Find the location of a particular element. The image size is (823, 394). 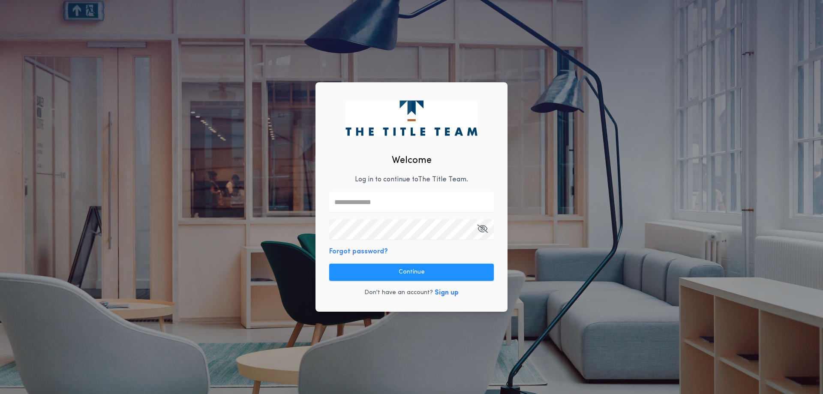

button: Continue is located at coordinates (411, 272).